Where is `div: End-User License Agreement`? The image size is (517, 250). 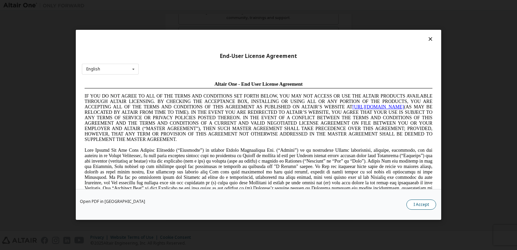 div: End-User License Agreement is located at coordinates (258, 56).